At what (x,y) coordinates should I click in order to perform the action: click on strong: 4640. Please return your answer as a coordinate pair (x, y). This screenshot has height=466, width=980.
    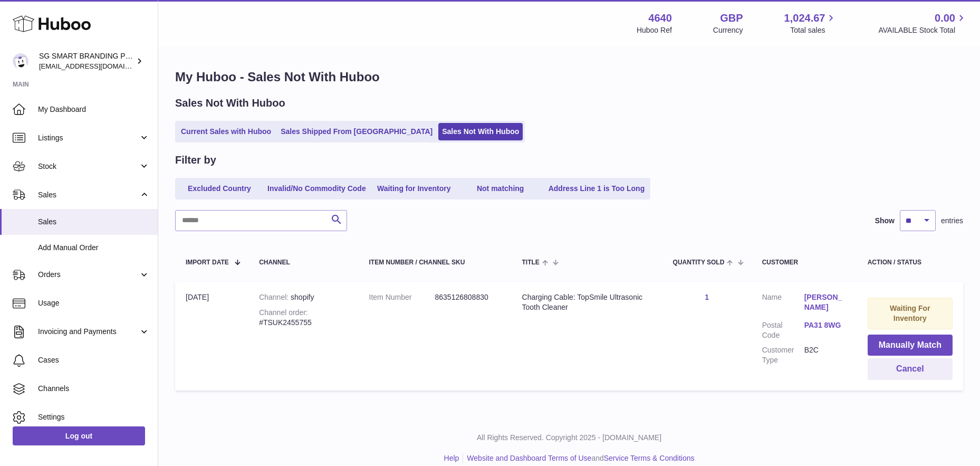
    Looking at the image, I should click on (660, 18).